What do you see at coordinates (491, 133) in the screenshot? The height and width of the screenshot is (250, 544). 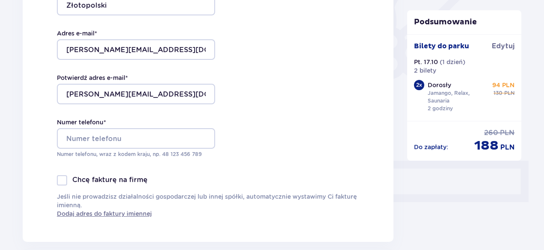 I see `span: 260` at bounding box center [491, 133].